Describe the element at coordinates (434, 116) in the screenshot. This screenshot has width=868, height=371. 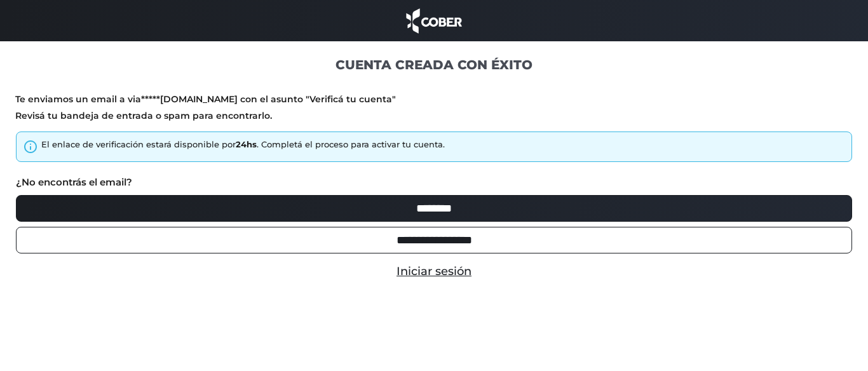
I see `p: Revisá tu bandeja de entrada o spam para encontrarlo.` at that location.